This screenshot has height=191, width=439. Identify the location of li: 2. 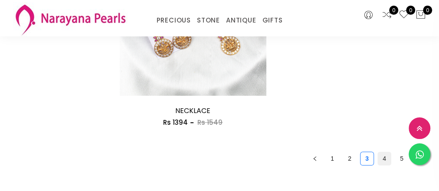
(350, 159).